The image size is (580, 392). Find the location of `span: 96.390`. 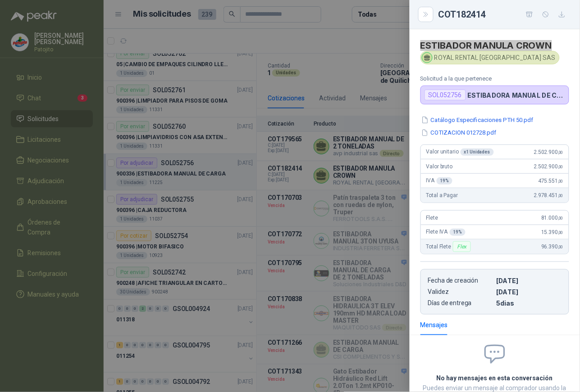

span: 96.390 is located at coordinates (552, 247).